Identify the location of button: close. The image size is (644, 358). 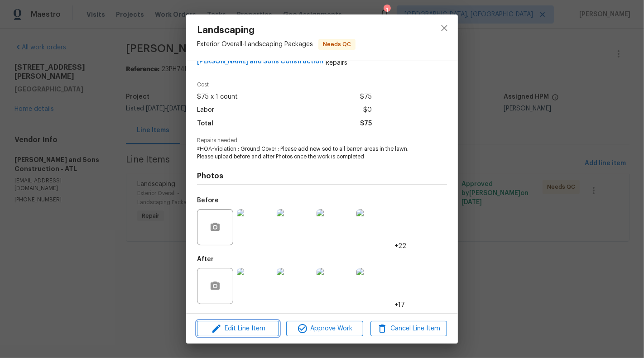
(444, 28).